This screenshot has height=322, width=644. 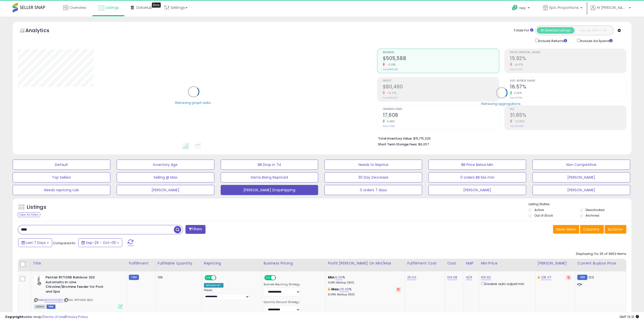 What do you see at coordinates (78, 8) in the screenshot?
I see `span: Overview` at bounding box center [78, 8].